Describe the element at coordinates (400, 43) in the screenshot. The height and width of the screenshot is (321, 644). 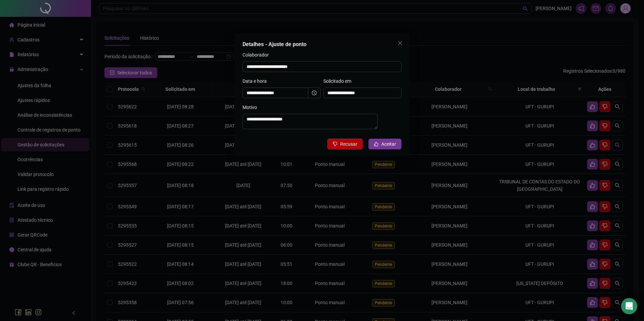
I see `button: Close` at that location.